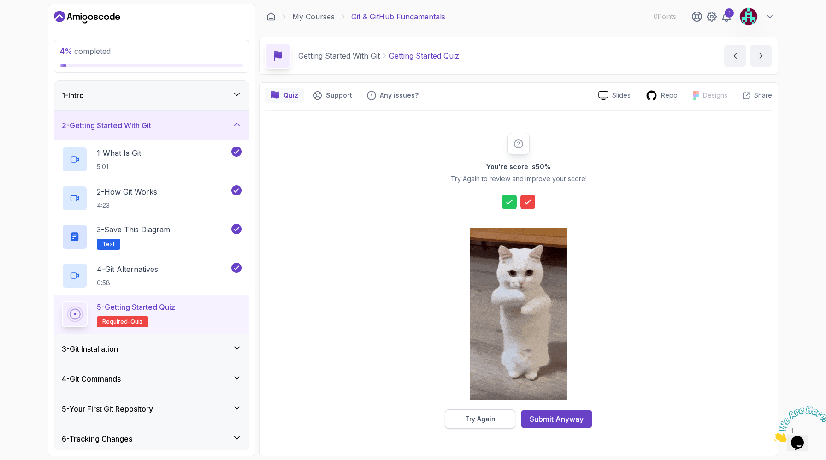 The height and width of the screenshot is (460, 826). Describe the element at coordinates (518, 179) in the screenshot. I see `p: Try Again to review and improve your score!` at that location.